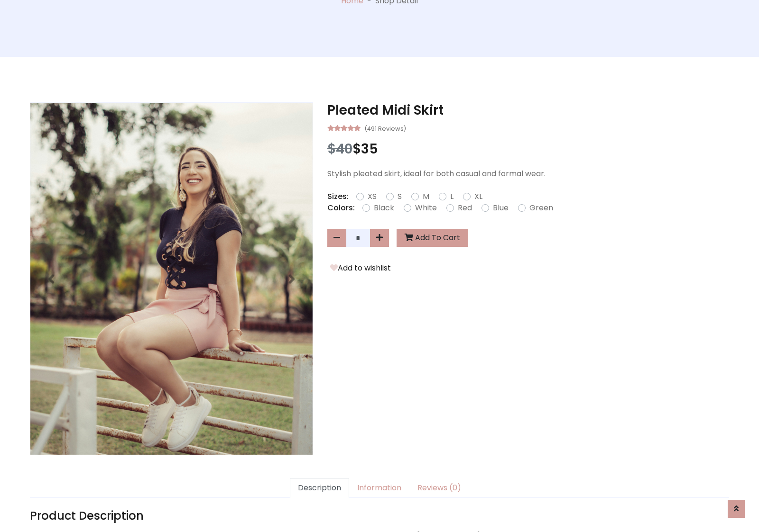  I want to click on label: XL, so click(478, 197).